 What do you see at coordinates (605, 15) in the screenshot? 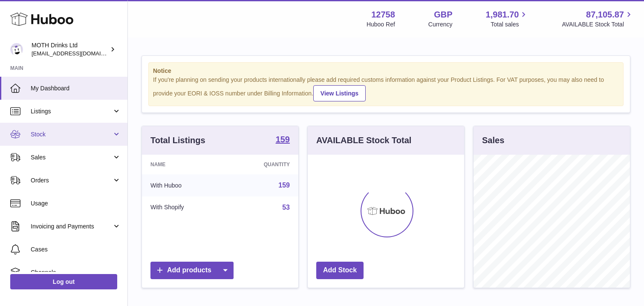
I see `span: 87,105.87` at bounding box center [605, 15].